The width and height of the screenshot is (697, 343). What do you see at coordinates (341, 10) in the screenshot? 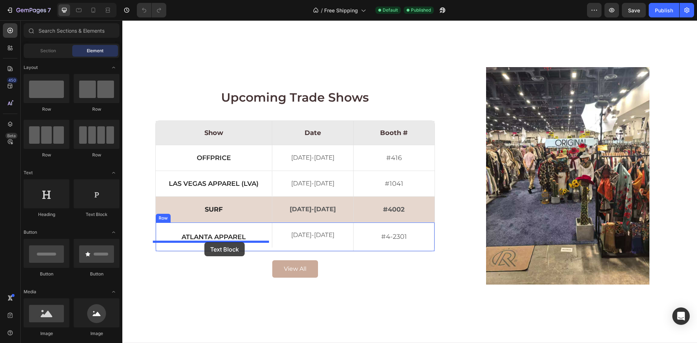
I see `span: Free Shipping` at bounding box center [341, 10].